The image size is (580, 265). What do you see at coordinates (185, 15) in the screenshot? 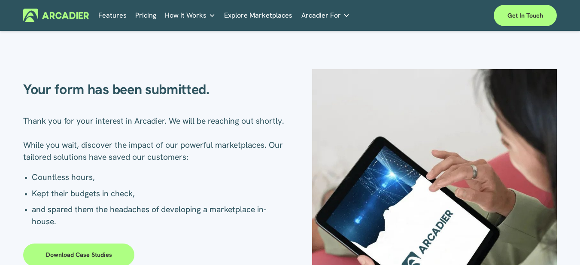
I see `span: How It Works` at bounding box center [185, 15].